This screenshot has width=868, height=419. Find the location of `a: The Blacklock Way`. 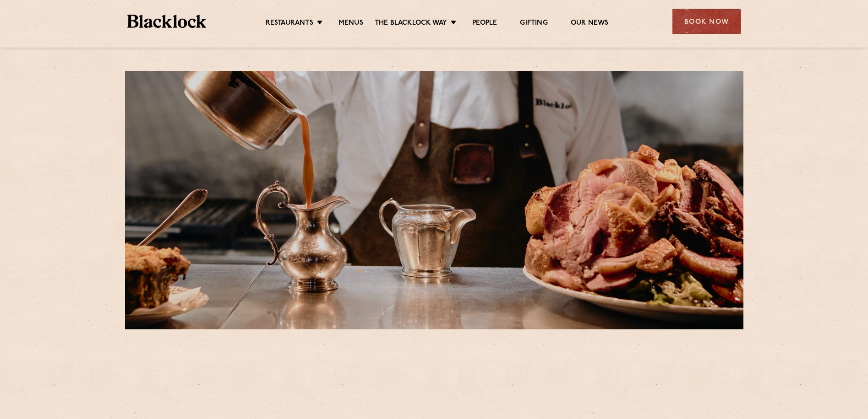

a: The Blacklock Way is located at coordinates (411, 24).